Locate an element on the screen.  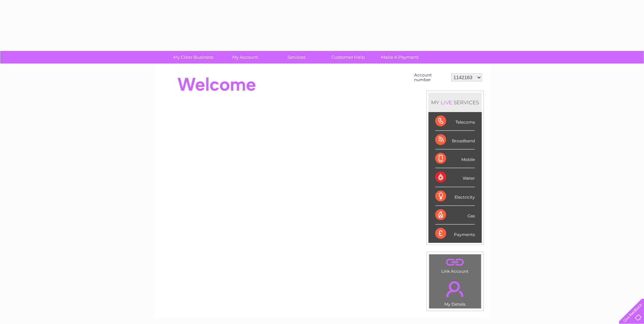
div: Payments is located at coordinates (455, 234).